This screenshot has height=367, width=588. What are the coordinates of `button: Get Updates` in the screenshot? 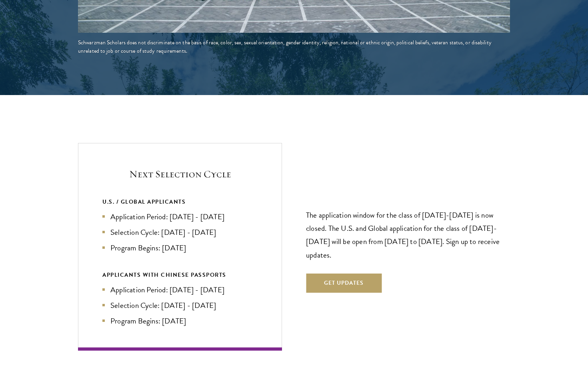 It's located at (344, 283).